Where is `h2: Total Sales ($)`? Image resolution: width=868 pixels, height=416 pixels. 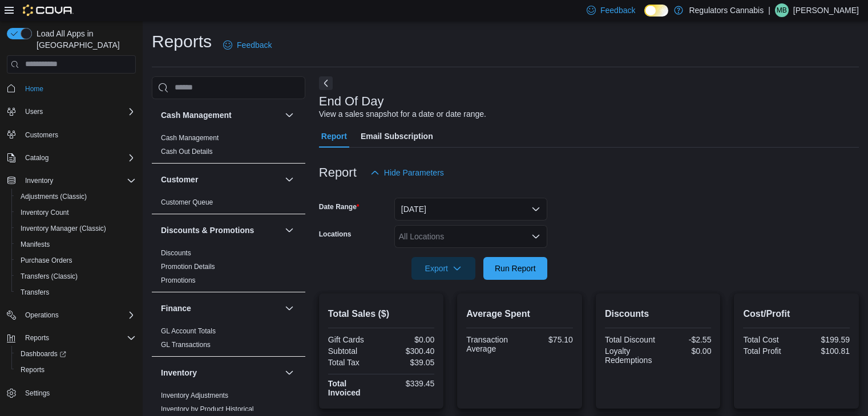 h2: Total Sales ($) is located at coordinates (381, 315).